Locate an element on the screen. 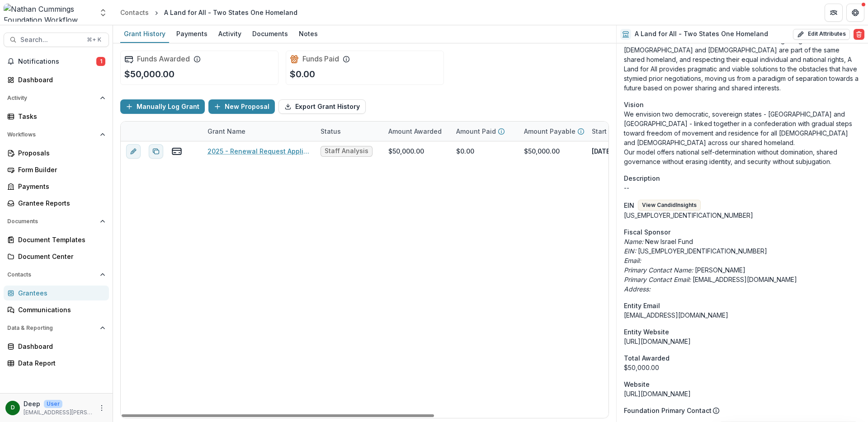  div: Document Center is located at coordinates (60, 256).